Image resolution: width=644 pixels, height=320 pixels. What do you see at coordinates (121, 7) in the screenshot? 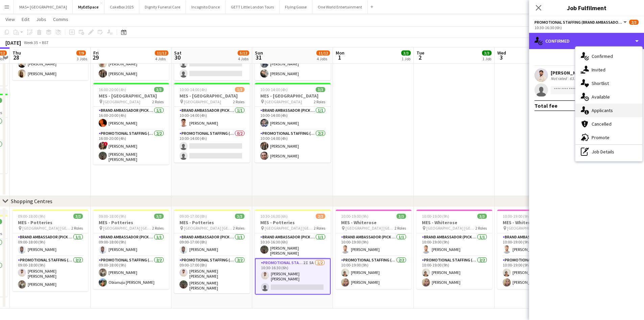
I see `button: CakeBox 2025` at bounding box center [121, 7].